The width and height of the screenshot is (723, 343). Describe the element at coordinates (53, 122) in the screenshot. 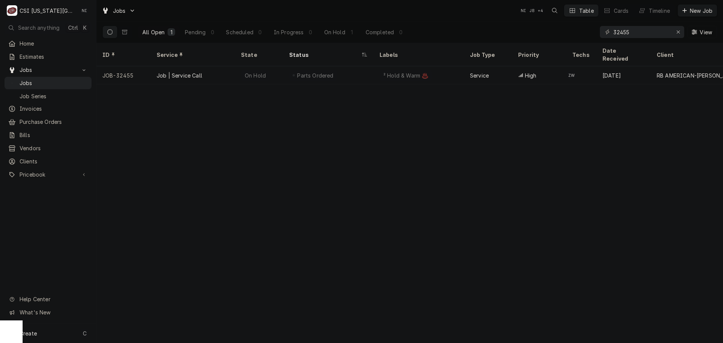

I see `span: Purchase Orders` at that location.